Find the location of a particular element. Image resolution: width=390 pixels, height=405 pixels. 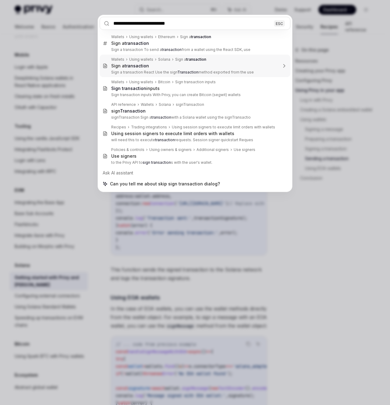

div: Ethereum is located at coordinates (167, 37).